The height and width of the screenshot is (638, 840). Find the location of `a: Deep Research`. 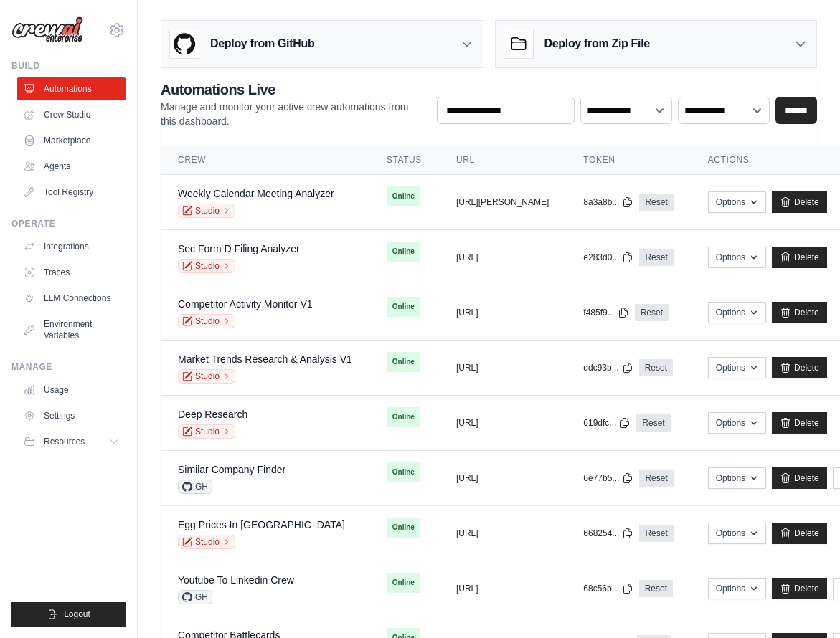

a: Deep Research is located at coordinates (213, 414).